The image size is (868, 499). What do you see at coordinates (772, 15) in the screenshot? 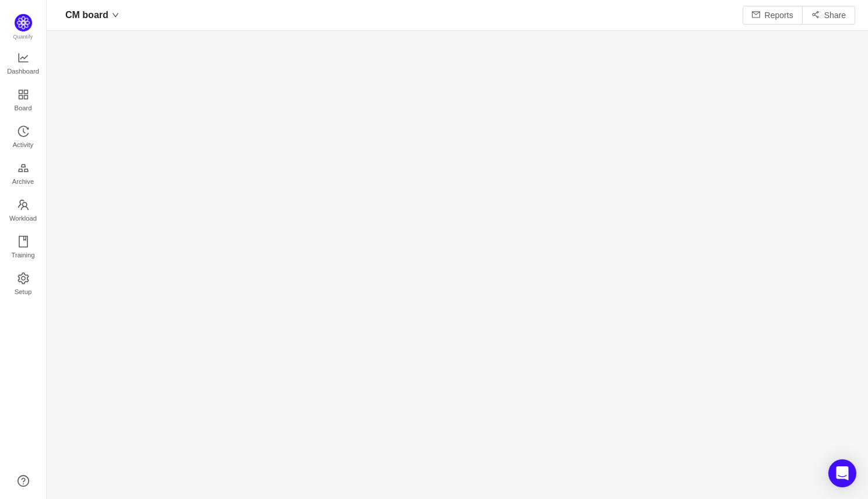
I see `button: icon: mailReports` at bounding box center [772, 15].